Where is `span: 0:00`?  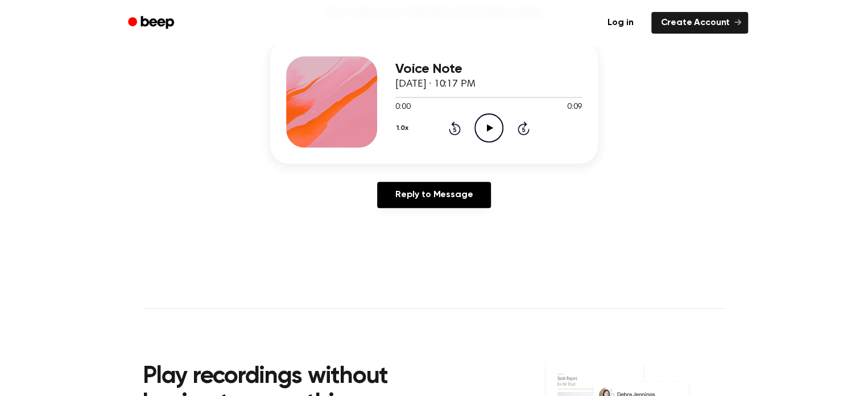 span: 0:00 is located at coordinates (403, 107).